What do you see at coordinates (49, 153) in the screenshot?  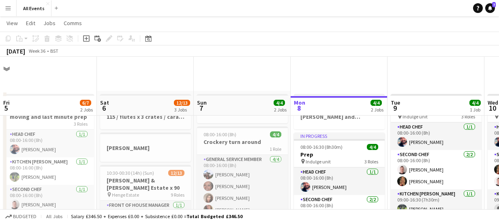 I see `div: 08:00-16:00 (8h)3/3Orders, prep list, trailer moving and last minute prep3 RolesHead Chef1/108:00...` at bounding box center [49, 153].